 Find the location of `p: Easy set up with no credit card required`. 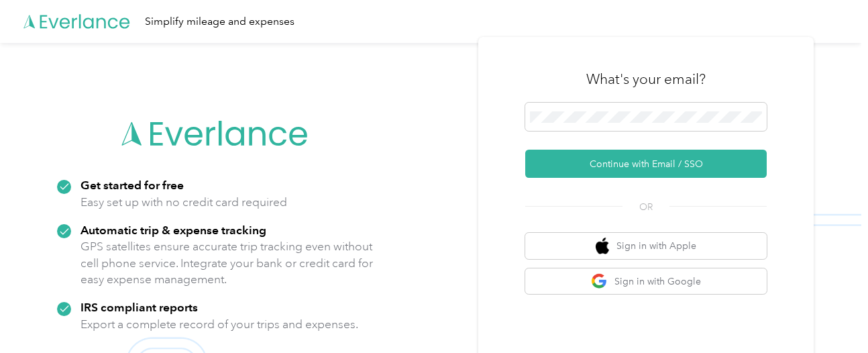

p: Easy set up with no credit card required is located at coordinates (183, 202).